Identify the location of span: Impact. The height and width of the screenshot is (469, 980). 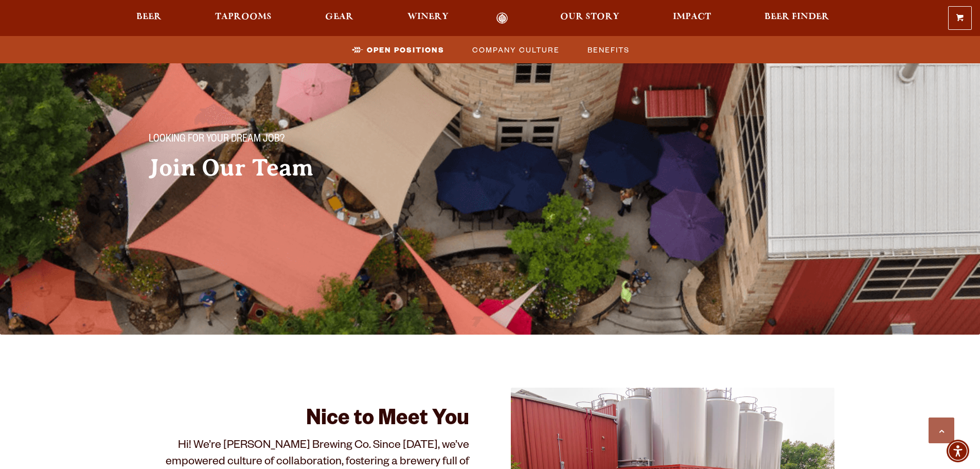
(692, 17).